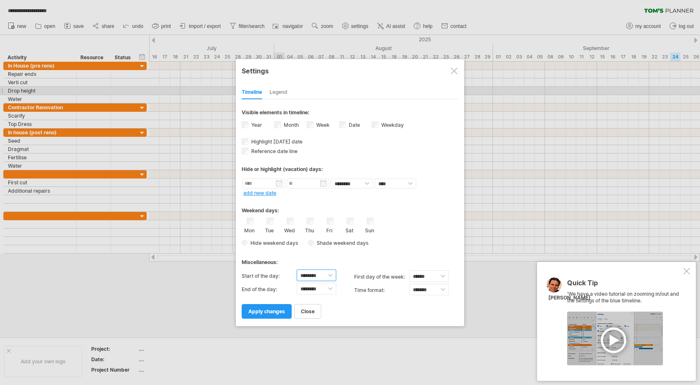 This screenshot has height=385, width=700. Describe the element at coordinates (308, 311) in the screenshot. I see `a: close` at that location.